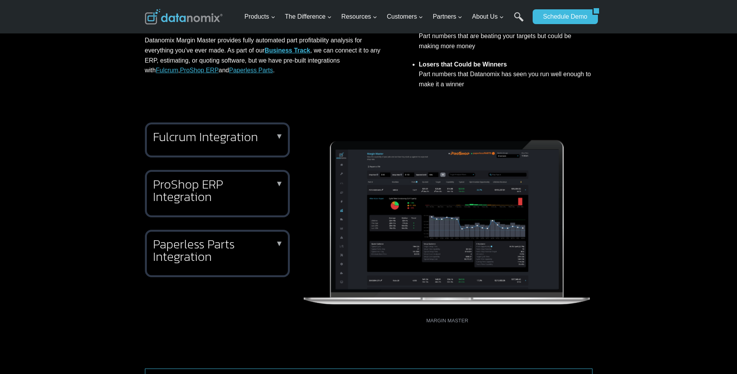  What do you see at coordinates (167, 70) in the screenshot?
I see `a: Fulcrum` at bounding box center [167, 70].